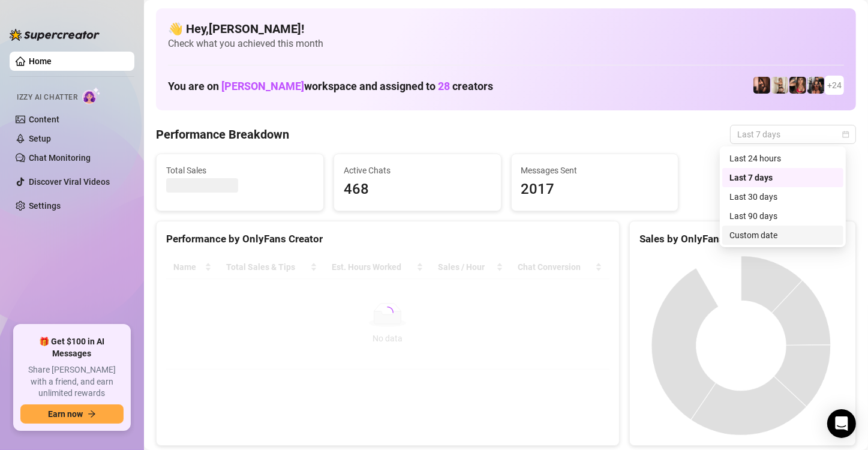 This screenshot has height=450, width=868. What do you see at coordinates (783, 235) in the screenshot?
I see `div: Custom date` at bounding box center [783, 235].